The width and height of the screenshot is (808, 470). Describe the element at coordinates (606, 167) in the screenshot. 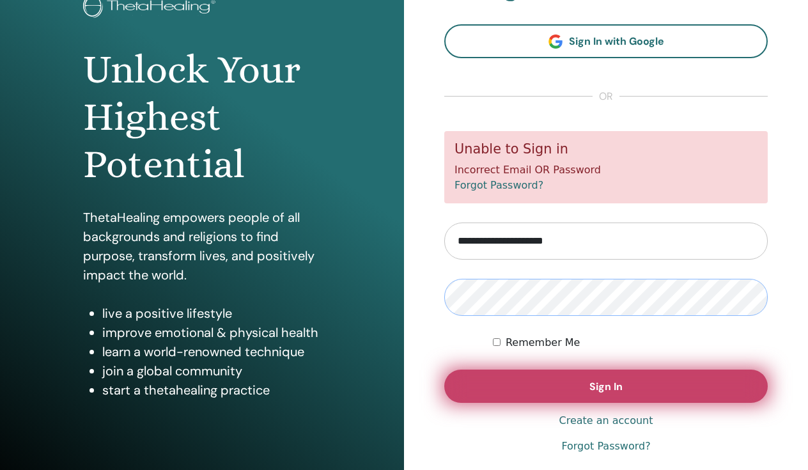

I see `div: Incorrect Email OR Password` at that location.